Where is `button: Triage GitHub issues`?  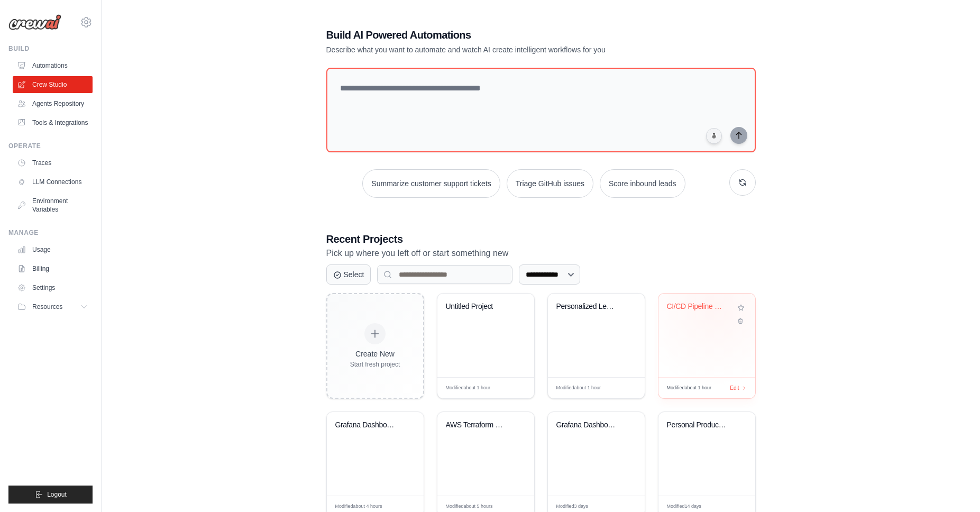 button: Triage GitHub issues is located at coordinates (550, 184).